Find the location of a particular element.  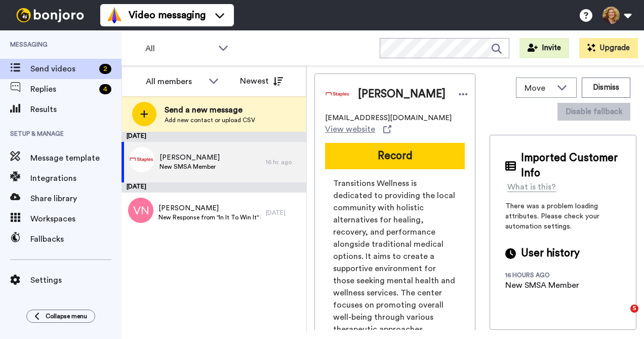

span: Imported Customer Info is located at coordinates (570, 166).